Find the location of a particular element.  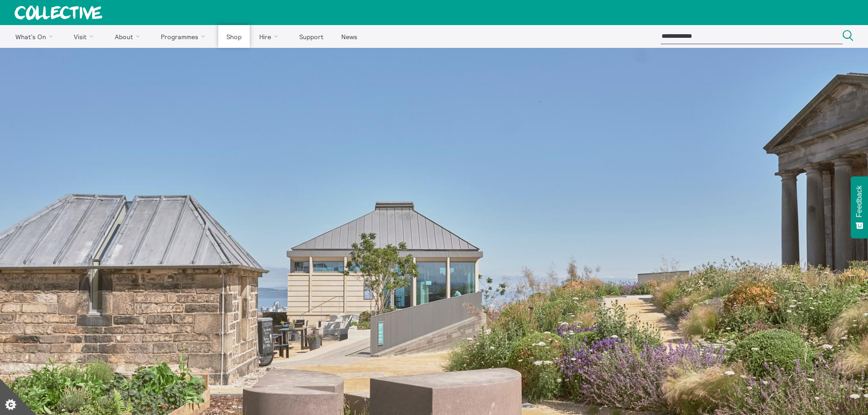

a: About is located at coordinates (129, 36).